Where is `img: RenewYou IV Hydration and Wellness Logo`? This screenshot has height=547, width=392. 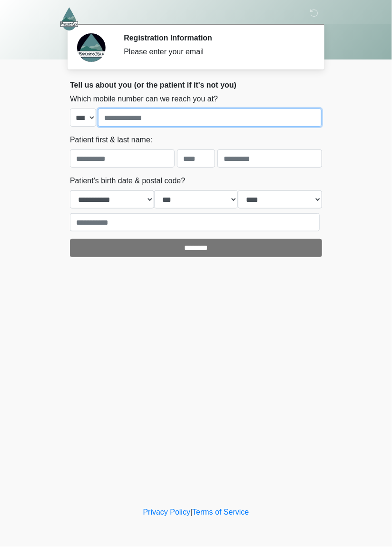 img: RenewYou IV Hydration and Wellness Logo is located at coordinates (69, 19).